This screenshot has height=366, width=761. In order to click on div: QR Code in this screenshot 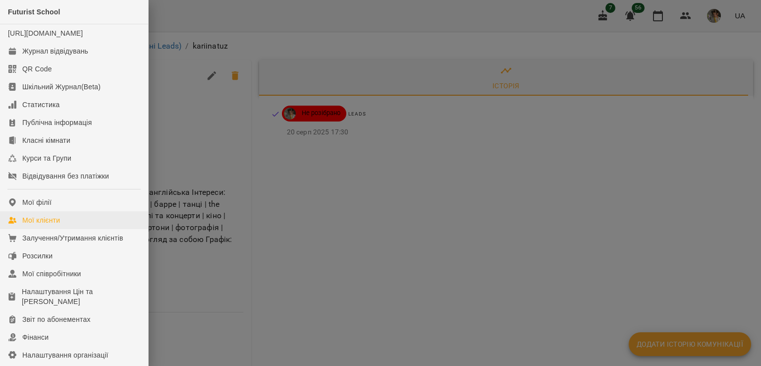, I will do `click(37, 69)`.